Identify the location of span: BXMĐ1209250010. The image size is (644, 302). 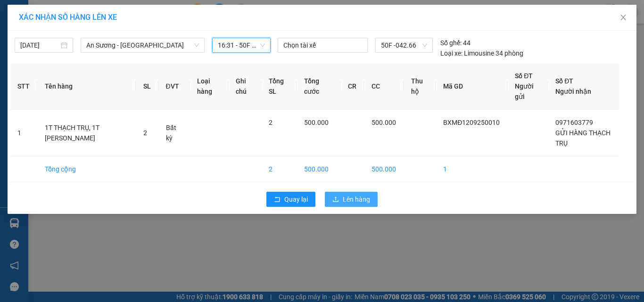
(471, 122).